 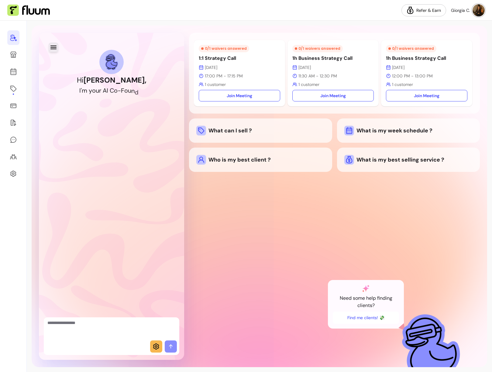 I want to click on div: y, so click(x=90, y=91).